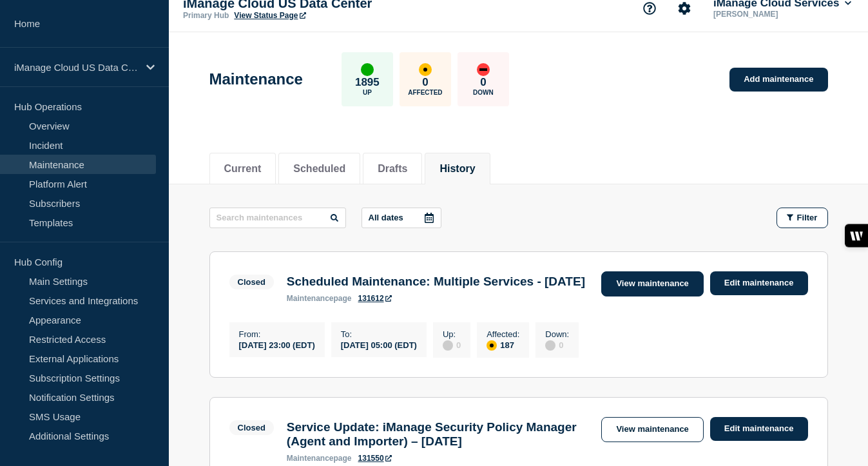 The width and height of the screenshot is (868, 466). Describe the element at coordinates (392, 169) in the screenshot. I see `button: Drafts` at that location.